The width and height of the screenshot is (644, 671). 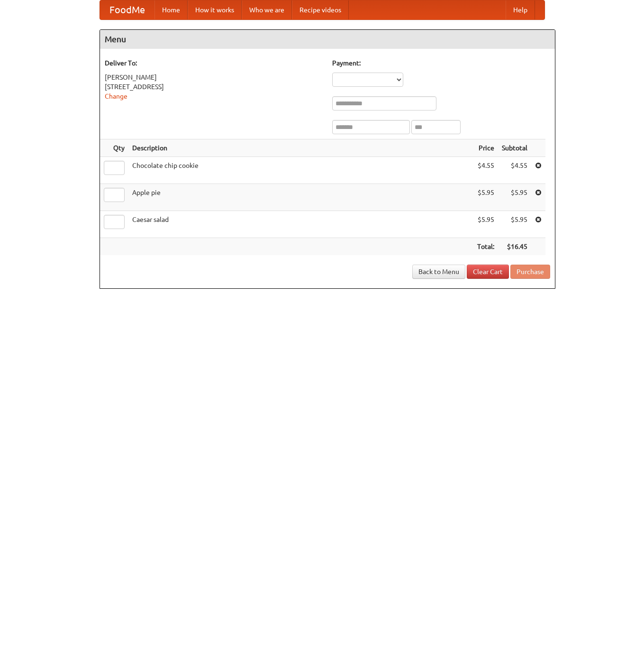 I want to click on a: Back to Menu, so click(x=439, y=271).